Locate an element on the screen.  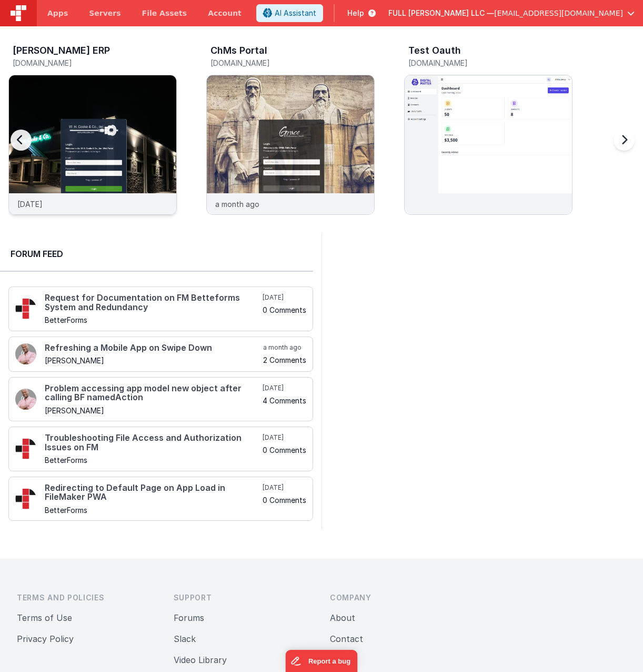
button: Forums is located at coordinates (189, 617).